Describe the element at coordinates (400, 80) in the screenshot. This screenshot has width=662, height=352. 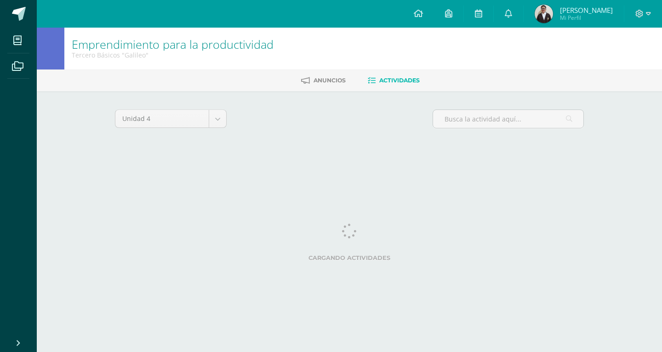
I see `span: Actividades` at that location.